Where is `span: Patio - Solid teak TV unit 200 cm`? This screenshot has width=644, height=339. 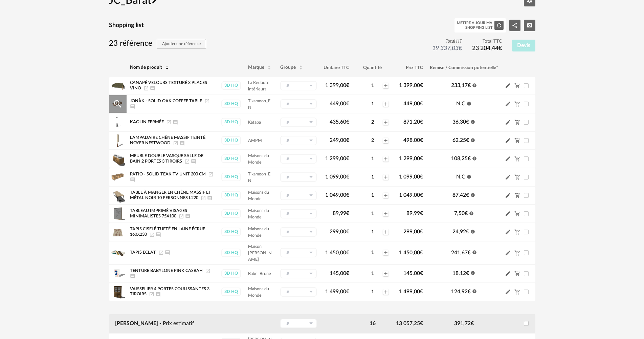
span: Patio - Solid teak TV unit 200 cm is located at coordinates (168, 174).